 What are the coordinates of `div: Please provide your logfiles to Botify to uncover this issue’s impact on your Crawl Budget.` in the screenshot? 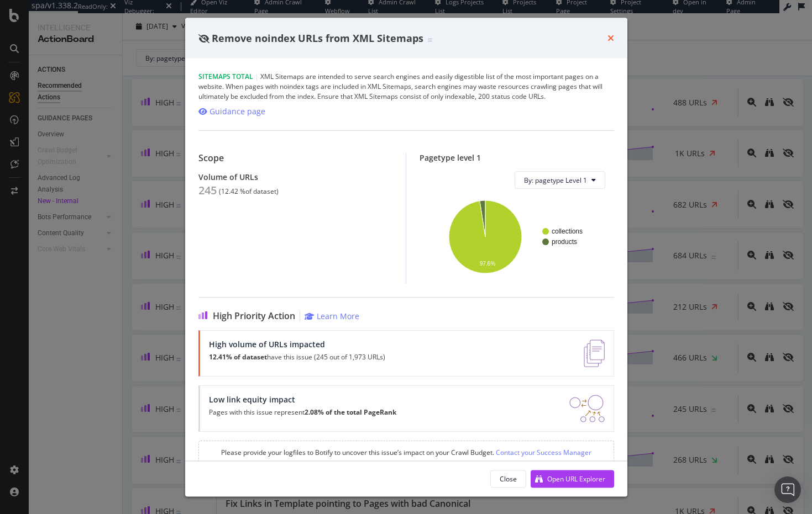 It's located at (406, 452).